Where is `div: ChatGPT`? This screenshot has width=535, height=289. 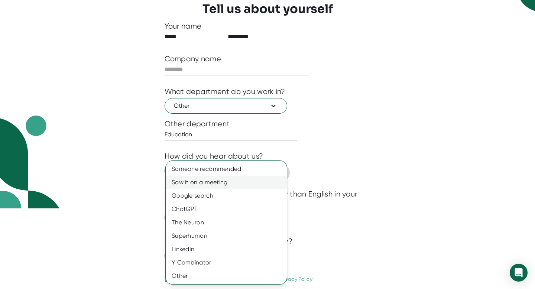 div: ChatGPT is located at coordinates (226, 209).